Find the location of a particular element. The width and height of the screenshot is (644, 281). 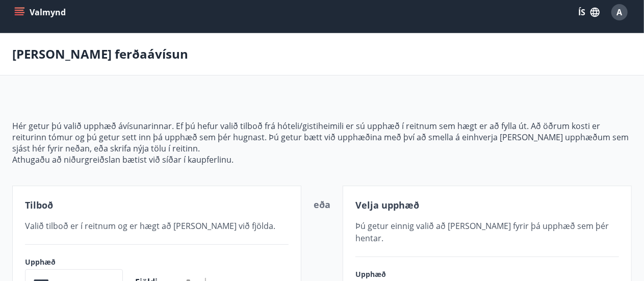

button: menu is located at coordinates (41, 12).